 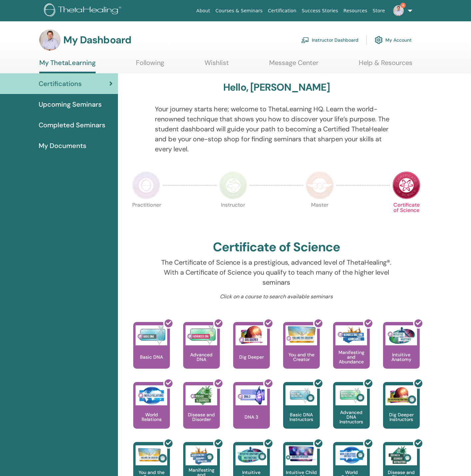 What do you see at coordinates (233, 216) in the screenshot?
I see `p: Instructor` at bounding box center [233, 216].